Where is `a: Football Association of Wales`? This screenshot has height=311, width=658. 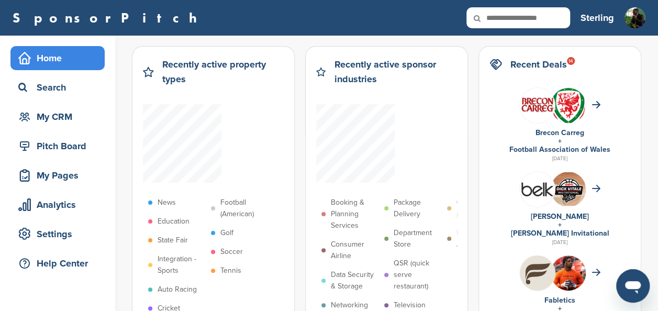 a: Football Association of Wales is located at coordinates (560, 149).